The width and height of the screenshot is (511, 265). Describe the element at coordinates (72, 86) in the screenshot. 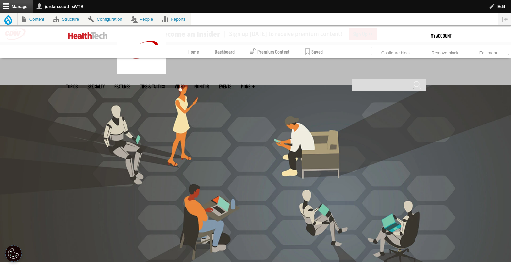

I see `span: Topics` at that location.